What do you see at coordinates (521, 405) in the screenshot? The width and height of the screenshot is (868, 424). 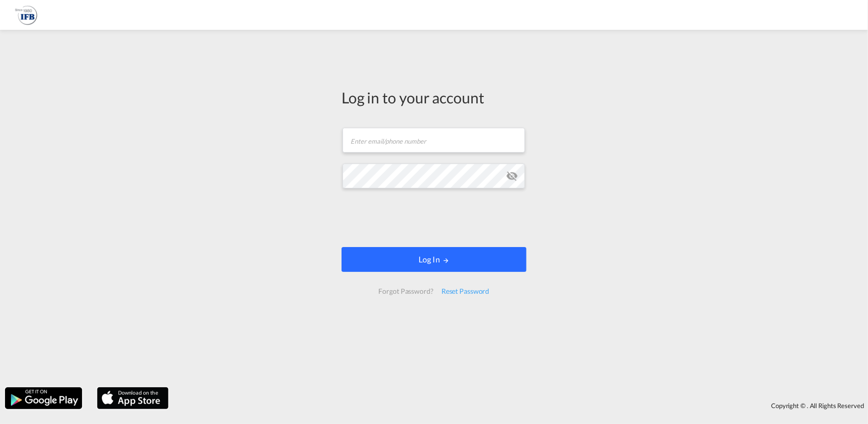 I see `div: Copyright © . All Rights Reserved` at bounding box center [521, 405].